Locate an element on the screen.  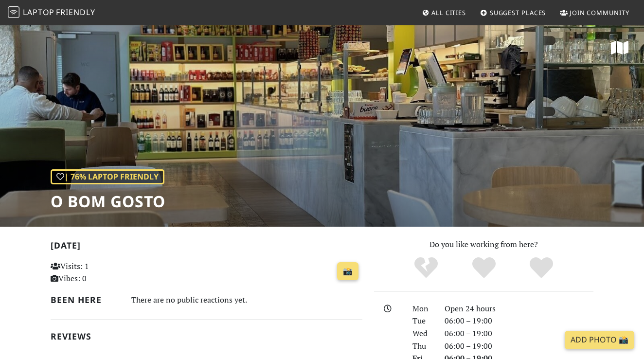
div: Mon is located at coordinates (423, 309).